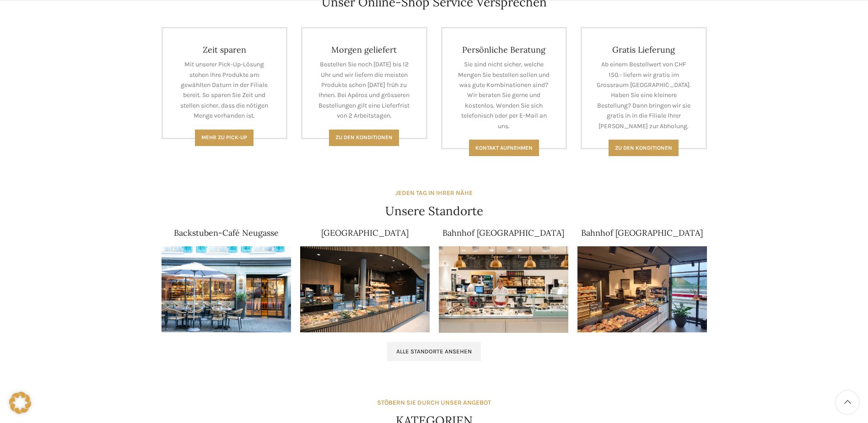  I want to click on a: Alle Standorte ansehen, so click(434, 351).